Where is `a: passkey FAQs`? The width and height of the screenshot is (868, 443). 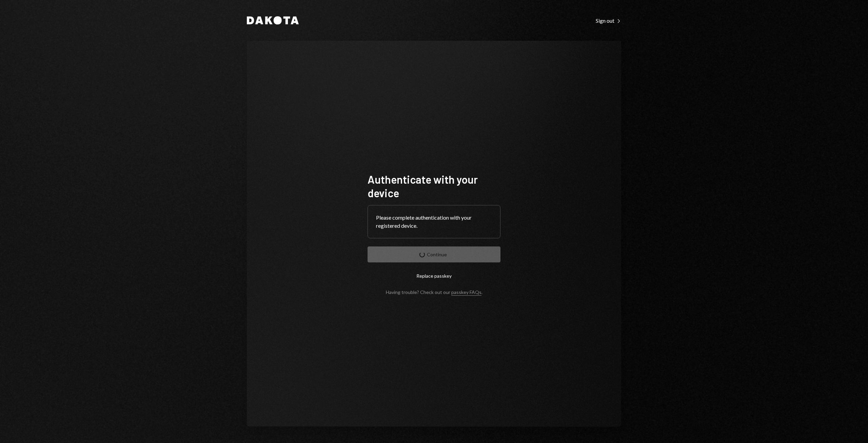
a: passkey FAQs is located at coordinates (466, 292).